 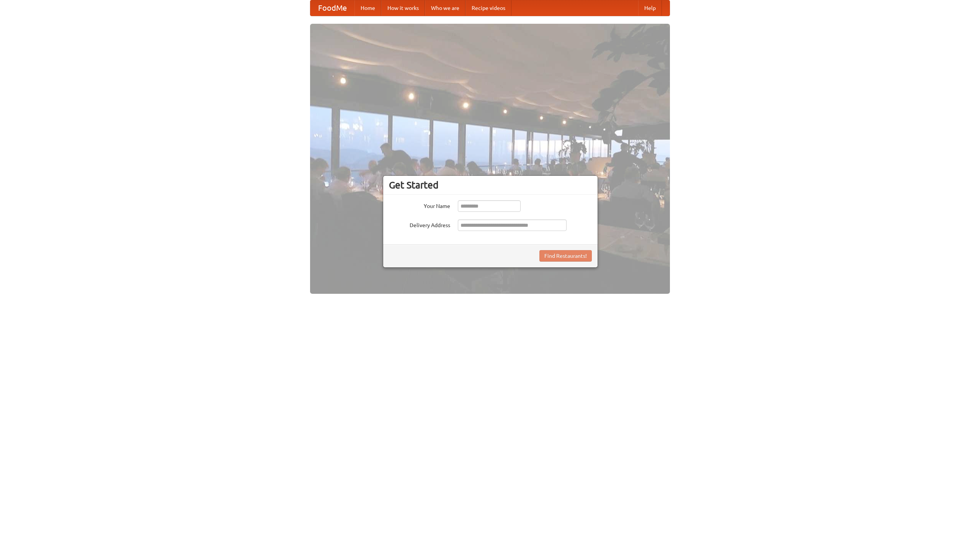 What do you see at coordinates (565, 256) in the screenshot?
I see `button: Find Restaurants!` at bounding box center [565, 256].